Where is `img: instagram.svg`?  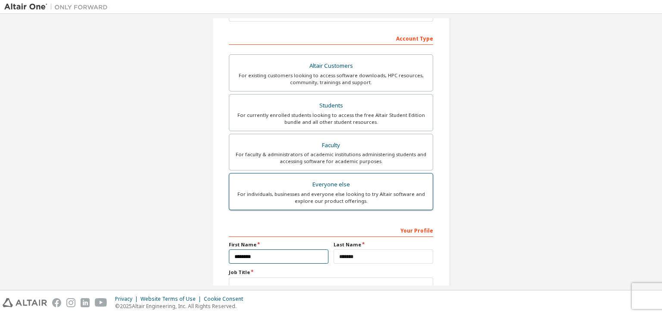
img: instagram.svg is located at coordinates (71, 302).